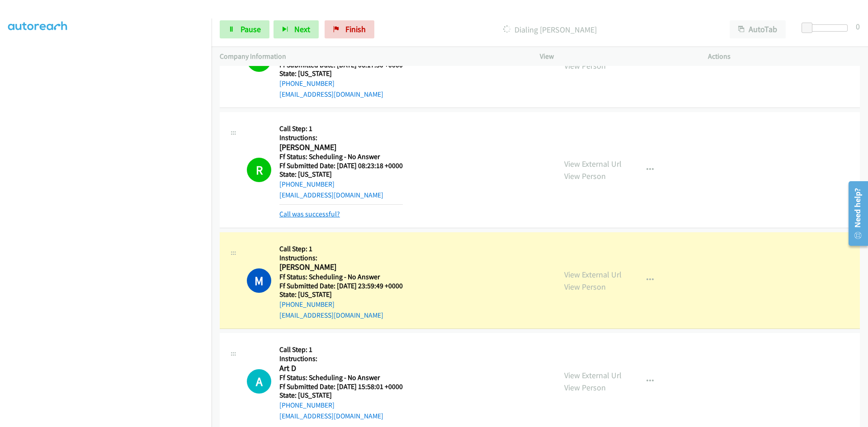 The height and width of the screenshot is (427, 868). What do you see at coordinates (616, 57) in the screenshot?
I see `p: View` at bounding box center [616, 57].